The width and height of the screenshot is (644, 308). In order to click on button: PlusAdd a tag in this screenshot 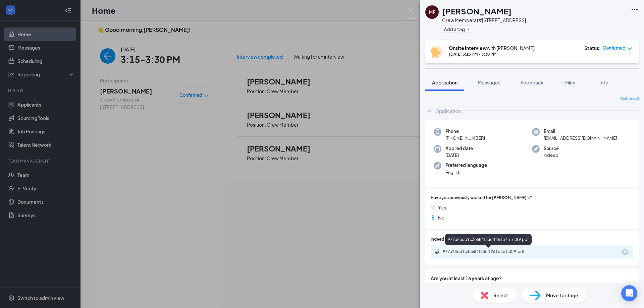, I will do `click(457, 29)`.